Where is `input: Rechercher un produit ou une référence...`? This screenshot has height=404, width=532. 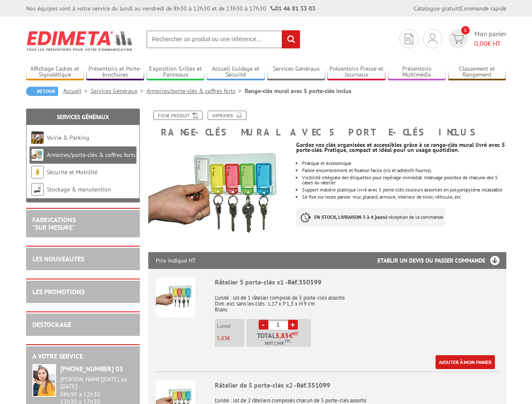
input: Rechercher un produit ou une référence... is located at coordinates (223, 39).